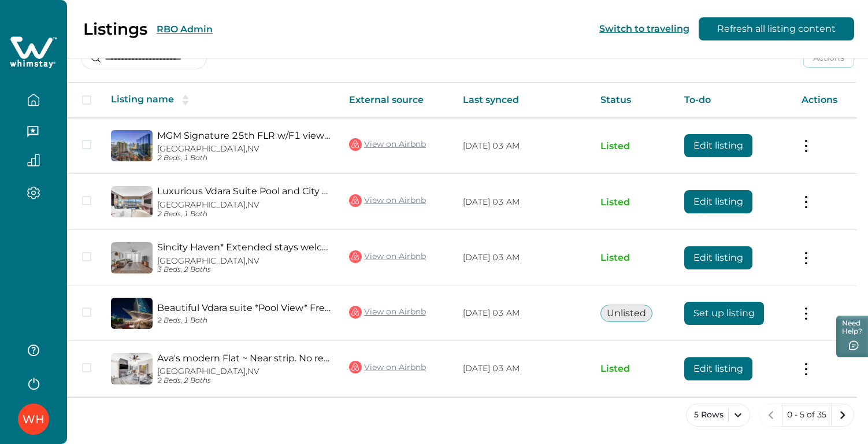  What do you see at coordinates (718, 415) in the screenshot?
I see `button: 5 Rows` at bounding box center [718, 415].